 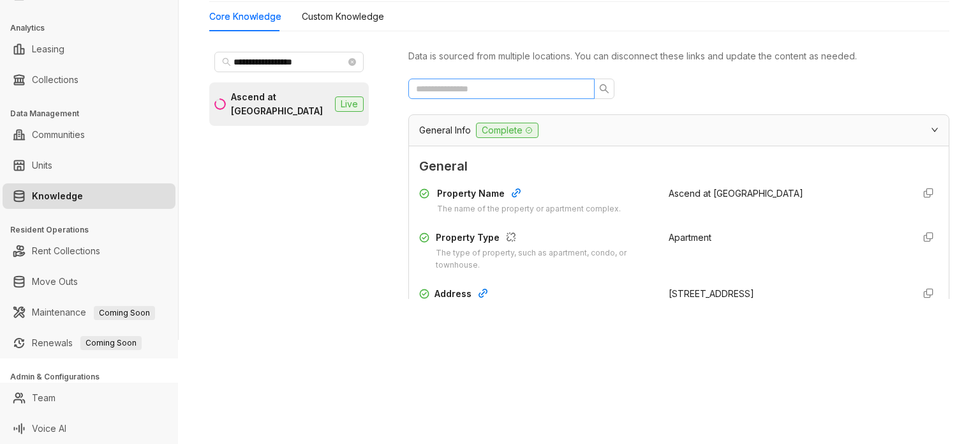 I want to click on a: Knowledge, so click(x=57, y=196).